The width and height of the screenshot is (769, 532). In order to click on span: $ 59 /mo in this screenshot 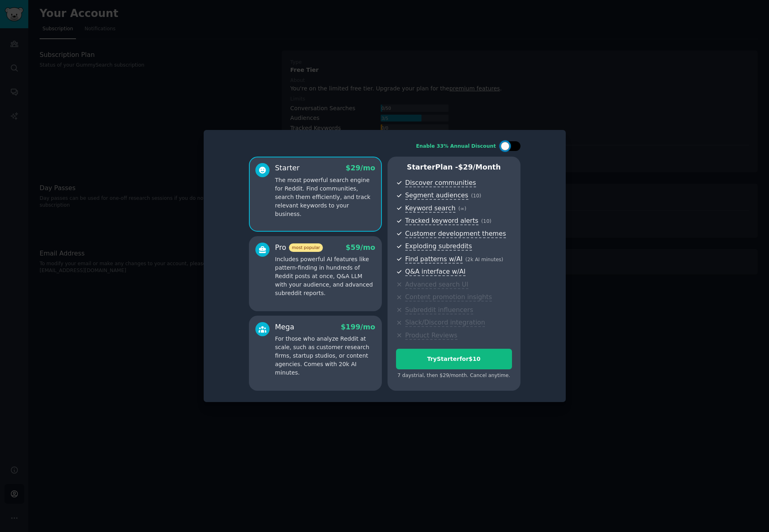, I will do `click(360, 247)`.